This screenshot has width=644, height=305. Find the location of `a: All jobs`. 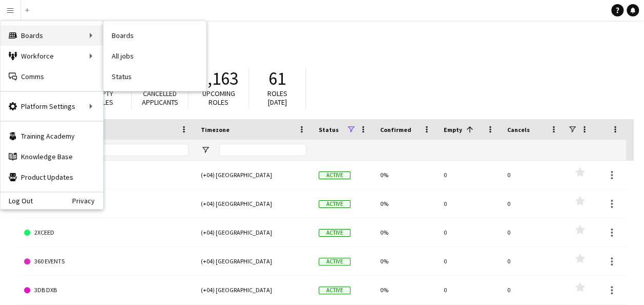

a: All jobs is located at coordinates (155, 56).